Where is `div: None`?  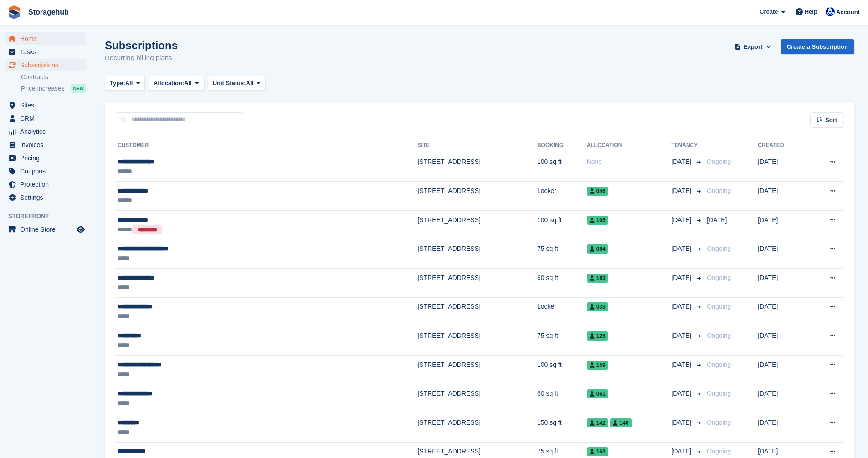 div: None is located at coordinates (630, 162).